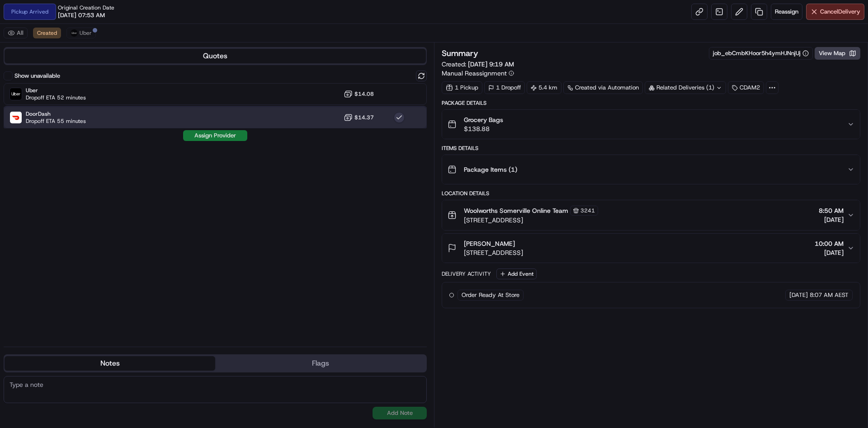 The width and height of the screenshot is (868, 428). I want to click on button: Package Items (1), so click(651, 170).